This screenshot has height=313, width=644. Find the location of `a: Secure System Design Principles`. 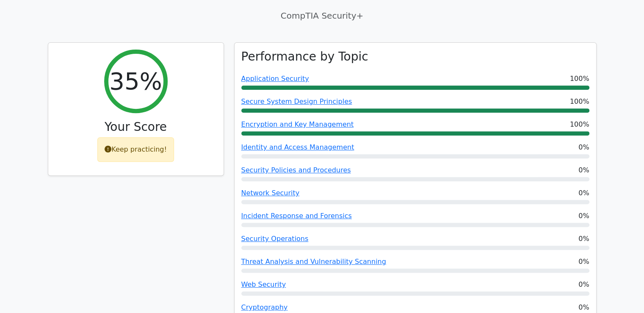

a: Secure System Design Principles is located at coordinates (297, 101).